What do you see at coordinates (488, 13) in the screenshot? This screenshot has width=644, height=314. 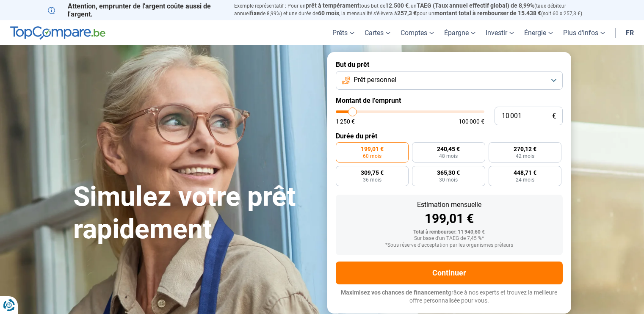 I see `span: montant total à rembourser de 15.438 €` at bounding box center [488, 13].